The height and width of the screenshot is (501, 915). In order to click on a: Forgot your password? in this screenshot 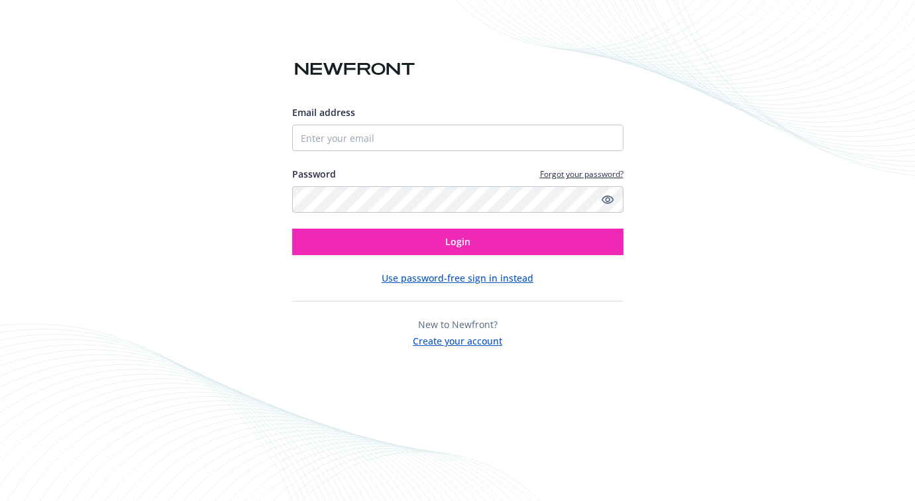, I will do `click(581, 173)`.